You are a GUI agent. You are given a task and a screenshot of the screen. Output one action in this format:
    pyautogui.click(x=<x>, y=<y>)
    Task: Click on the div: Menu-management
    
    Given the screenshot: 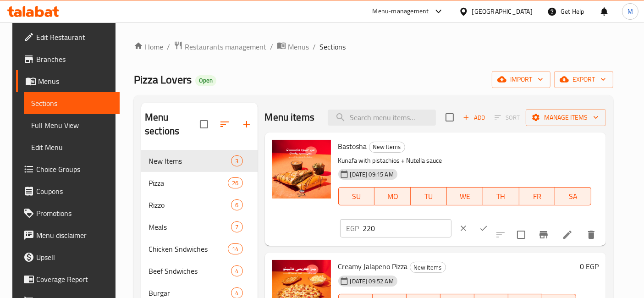 What is the action you would take?
    pyautogui.click(x=401, y=12)
    